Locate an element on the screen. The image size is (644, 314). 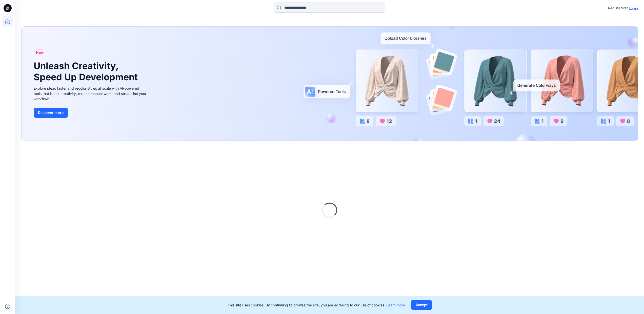
p: This site uses cookies. By continuing to browse the site, you are agreeing to our use of cookies. is located at coordinates (316, 305).